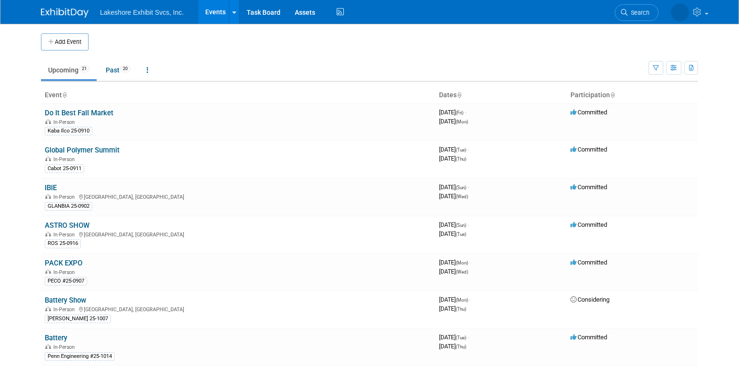 This screenshot has height=366, width=739. Describe the element at coordinates (63, 243) in the screenshot. I see `div: ROS 25-0916` at that location.